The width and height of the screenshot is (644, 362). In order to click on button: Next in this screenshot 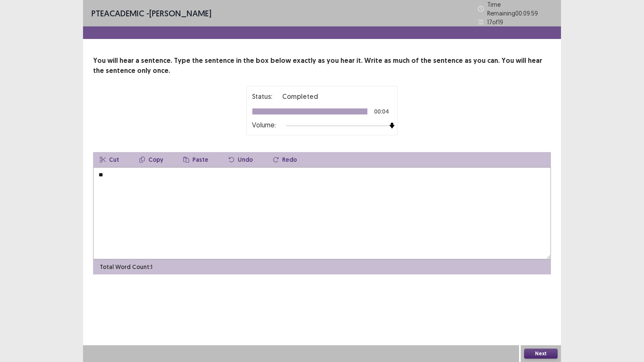, I will do `click(541, 354)`.